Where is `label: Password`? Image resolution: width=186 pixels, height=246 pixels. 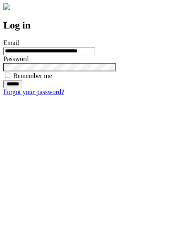
label: Password is located at coordinates (16, 59).